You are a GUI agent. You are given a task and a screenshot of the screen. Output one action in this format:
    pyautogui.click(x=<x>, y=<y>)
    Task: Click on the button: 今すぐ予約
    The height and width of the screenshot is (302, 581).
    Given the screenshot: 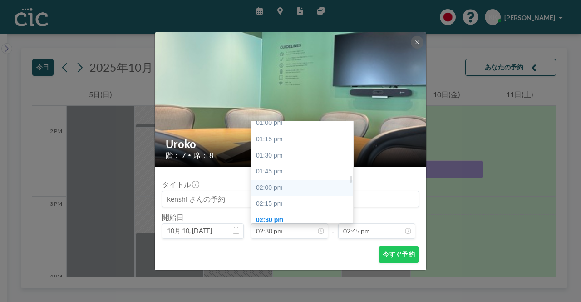 What is the action you would take?
    pyautogui.click(x=398, y=254)
    